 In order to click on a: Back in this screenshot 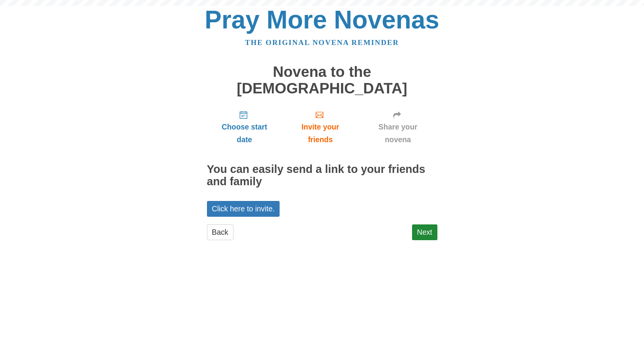, I will do `click(220, 232)`.